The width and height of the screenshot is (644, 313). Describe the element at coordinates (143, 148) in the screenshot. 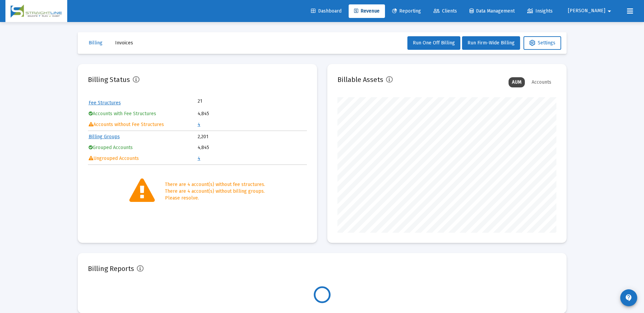

I see `td: Grouped Accounts` at that location.